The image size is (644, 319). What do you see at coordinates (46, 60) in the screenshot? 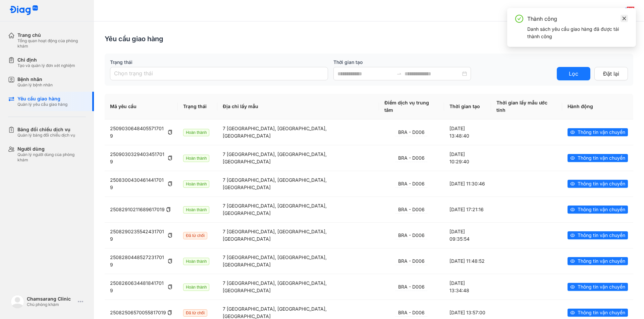
I see `div: Chỉ định` at bounding box center [46, 60].